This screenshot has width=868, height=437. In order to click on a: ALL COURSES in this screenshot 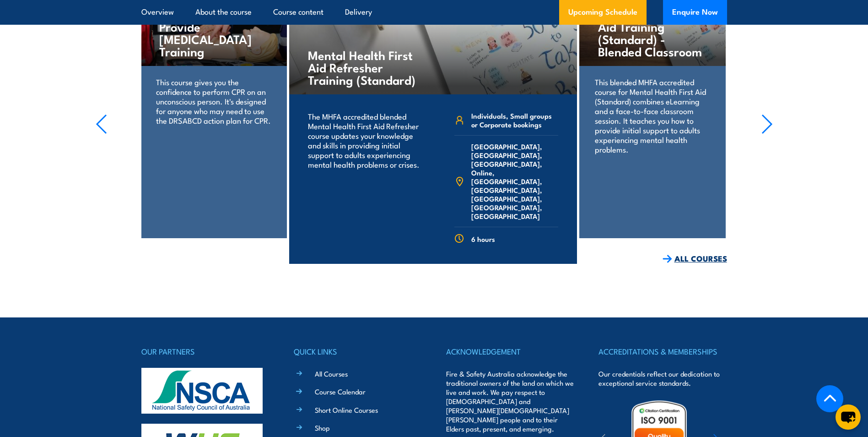, I will do `click(695, 258)`.